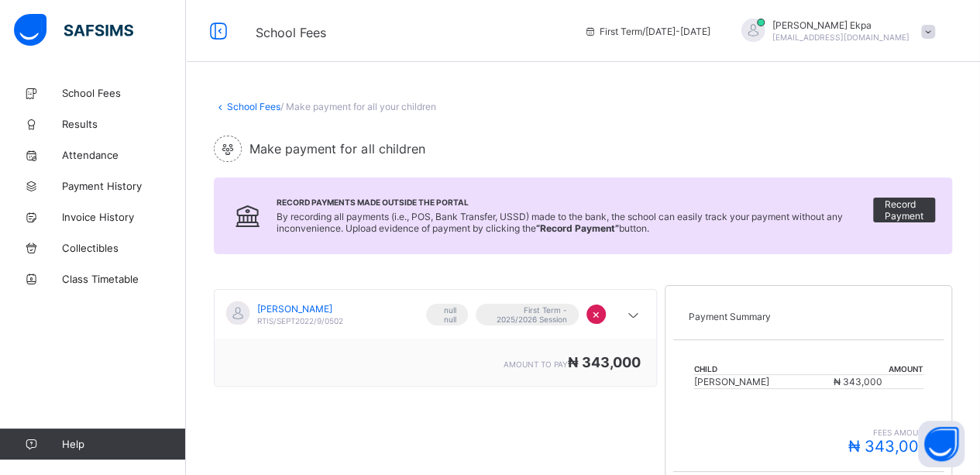  Describe the element at coordinates (941, 444) in the screenshot. I see `button: Open asap` at that location.